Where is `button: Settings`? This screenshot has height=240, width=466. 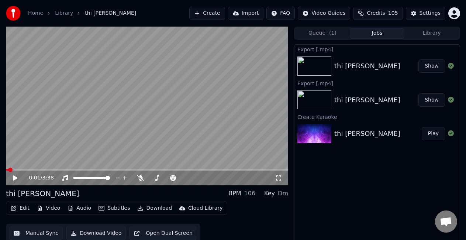 button: Settings is located at coordinates (425, 13).